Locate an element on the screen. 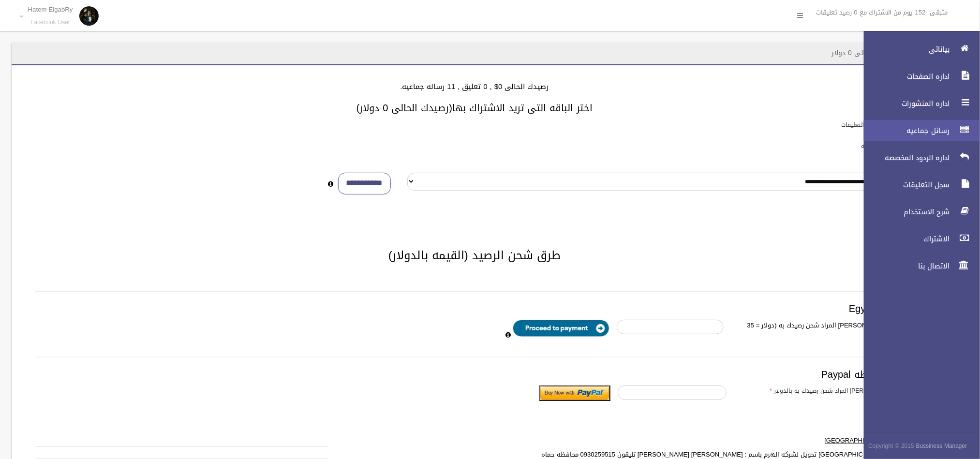 The image size is (980, 459). span: اداره الصفحات is located at coordinates (903, 76).